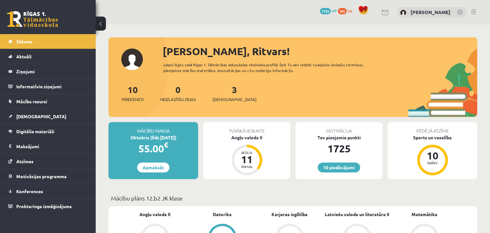 The width and height of the screenshot is (490, 233). What do you see at coordinates (404, 13) in the screenshot?
I see `img: Ritvars Lauva` at bounding box center [404, 13].